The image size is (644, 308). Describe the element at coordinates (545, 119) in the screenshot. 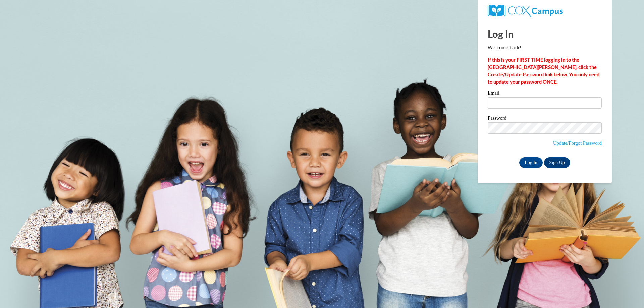

I see `label: Password` at that location.